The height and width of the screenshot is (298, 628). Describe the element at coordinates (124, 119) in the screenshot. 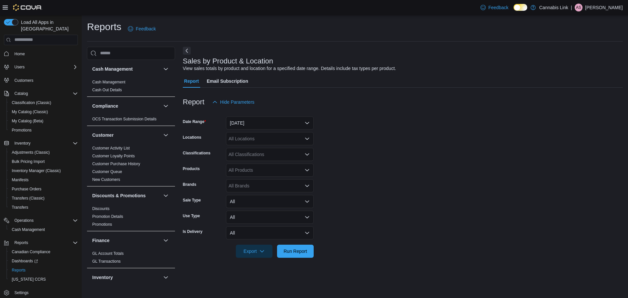

I see `a: OCS Transaction Submission Details` at that location.